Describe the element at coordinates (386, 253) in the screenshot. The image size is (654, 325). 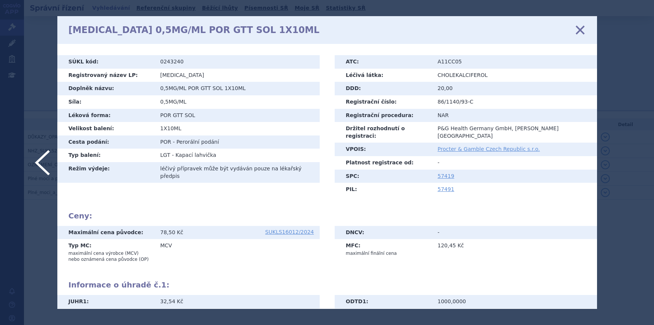
I see `p: maximální finální cena` at that location.